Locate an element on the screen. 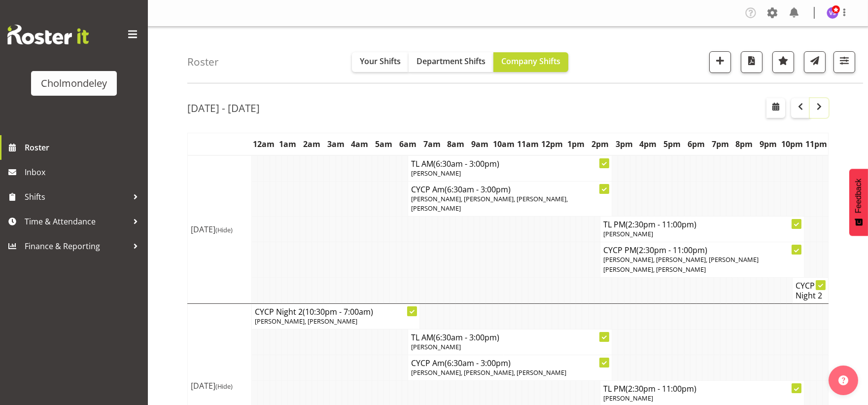 The width and height of the screenshot is (868, 405). button: Your Shifts is located at coordinates (380, 62).